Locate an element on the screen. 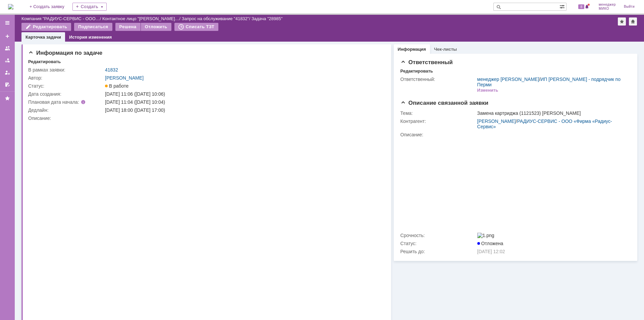  div: Автор: is located at coordinates (66, 78).